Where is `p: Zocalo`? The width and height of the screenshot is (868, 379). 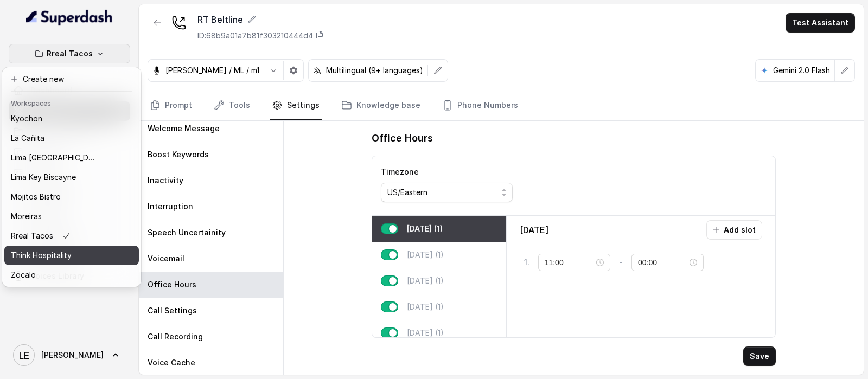 p: Zocalo is located at coordinates (24, 275).